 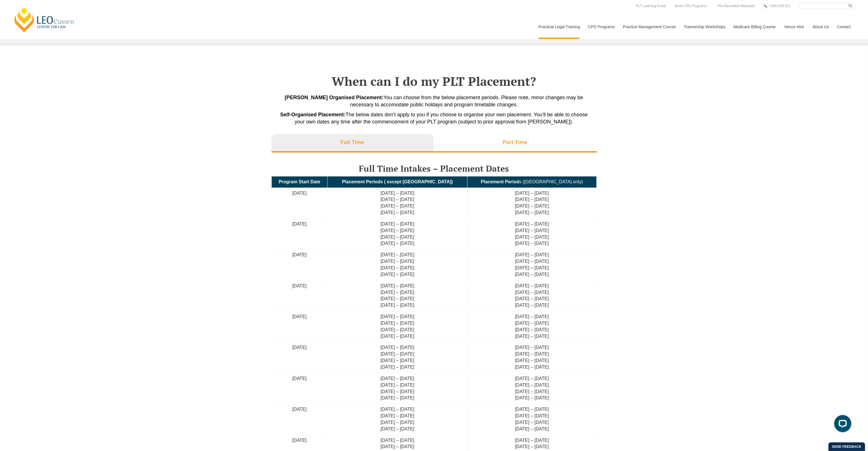 I want to click on a: Traineeship Workshops, so click(x=705, y=26).